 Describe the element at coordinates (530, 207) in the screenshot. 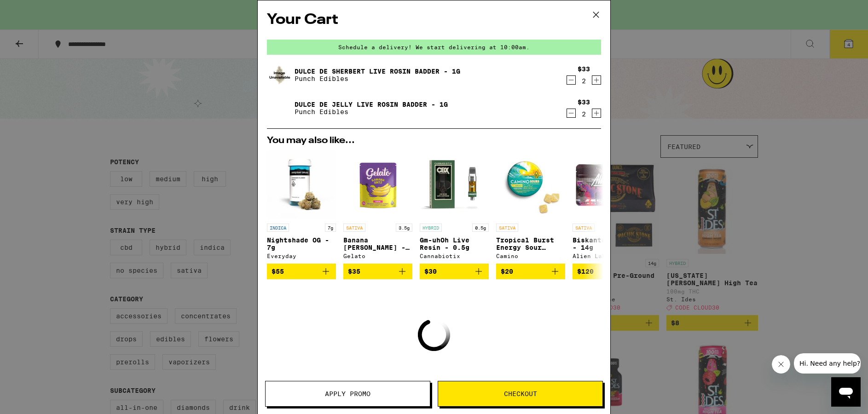

I see `a: Open page for Tropical Burst Energy Sour Gummies from Camino` at that location.